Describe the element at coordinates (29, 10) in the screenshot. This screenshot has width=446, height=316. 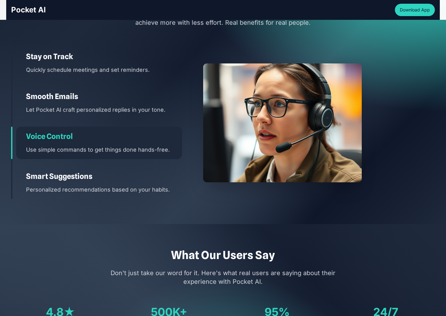
I see `span: Pocket AI` at that location.